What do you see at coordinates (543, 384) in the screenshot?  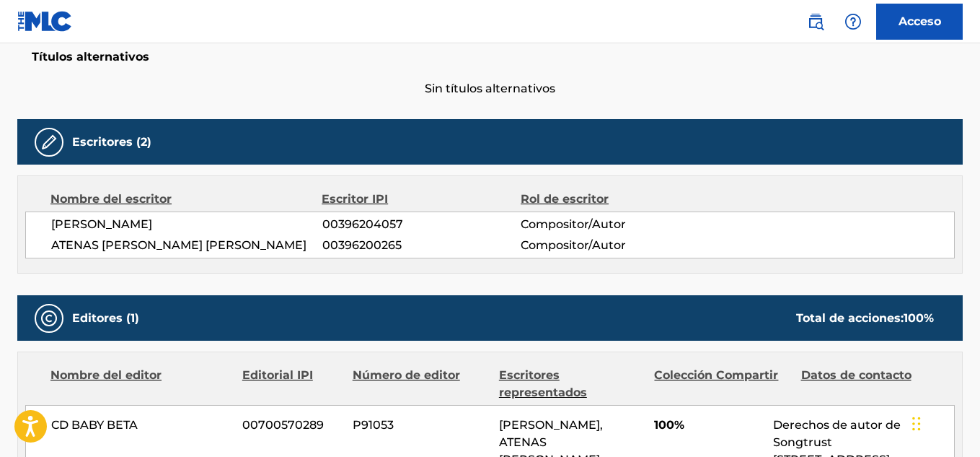 I see `font: Escritores representados` at bounding box center [543, 384].